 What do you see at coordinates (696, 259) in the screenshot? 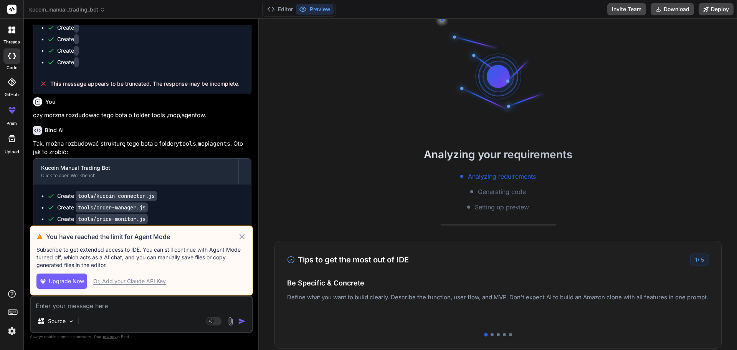
I see `span: 1` at bounding box center [696, 259].